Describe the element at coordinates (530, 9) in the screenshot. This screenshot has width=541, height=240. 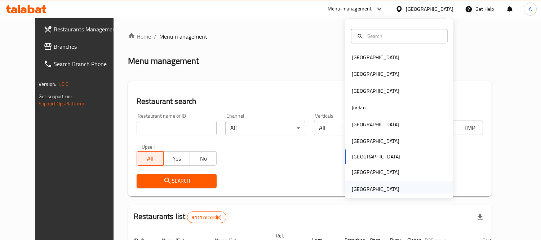
I see `span: A` at that location.